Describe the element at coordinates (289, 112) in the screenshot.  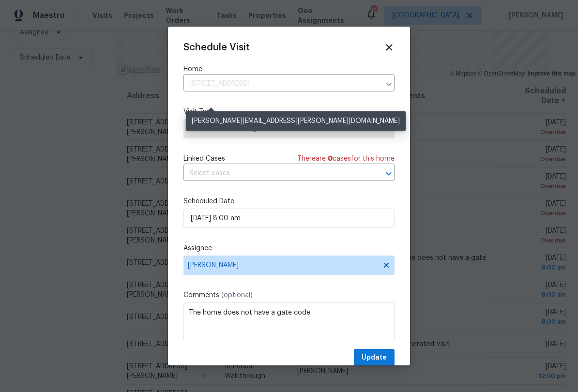
I see `label: Visit Type` at that location.